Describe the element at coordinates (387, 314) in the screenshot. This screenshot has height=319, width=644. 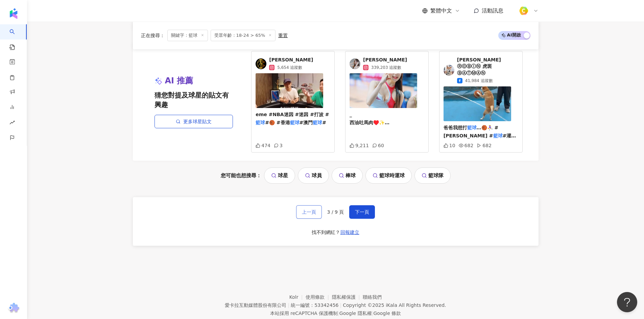
I see `a: Google 條款` at that location.